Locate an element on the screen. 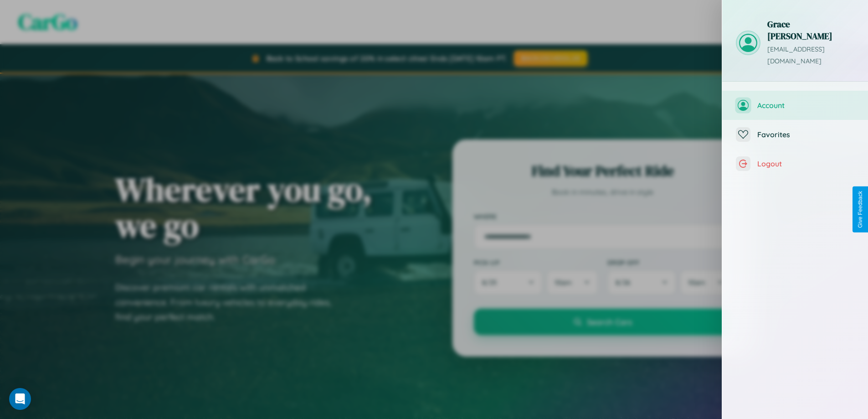 This screenshot has width=868, height=419. span: Favorites is located at coordinates (806, 134).